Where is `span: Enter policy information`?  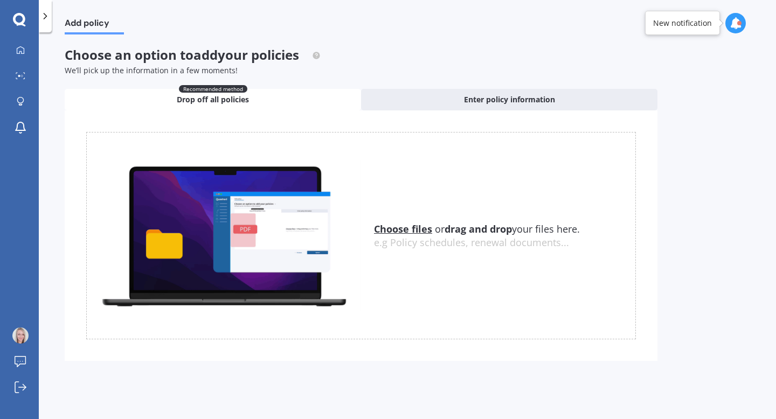
span: Enter policy information is located at coordinates (509, 100).